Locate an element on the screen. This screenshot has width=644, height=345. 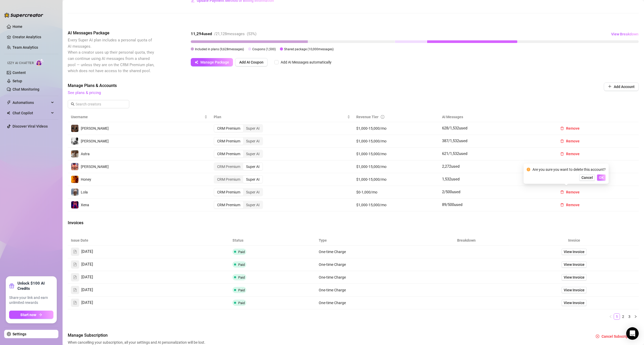
a: Creator Analytics is located at coordinates (33, 37).